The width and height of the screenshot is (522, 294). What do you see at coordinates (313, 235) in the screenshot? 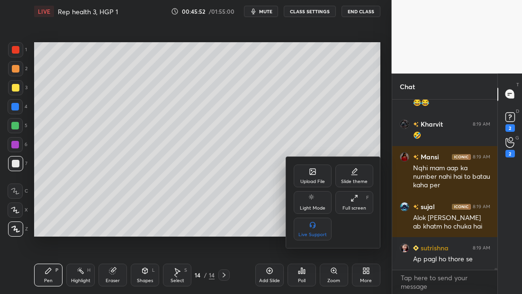
I see `div: Live Support` at bounding box center [313, 235].